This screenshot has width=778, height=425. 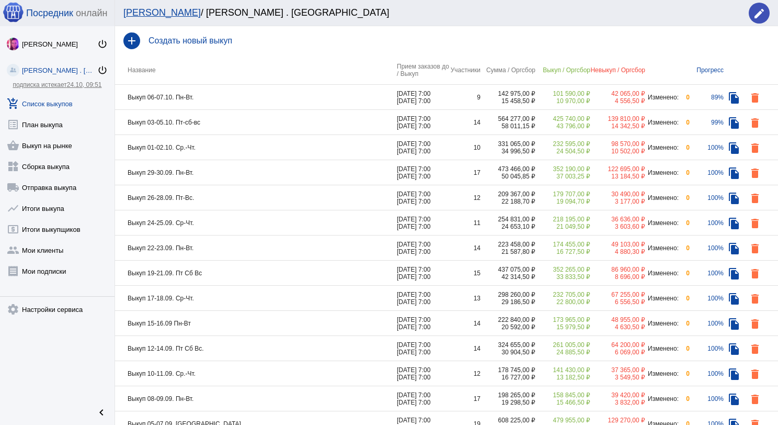 I want to click on div: 16 727,50 ₽, so click(x=563, y=252).